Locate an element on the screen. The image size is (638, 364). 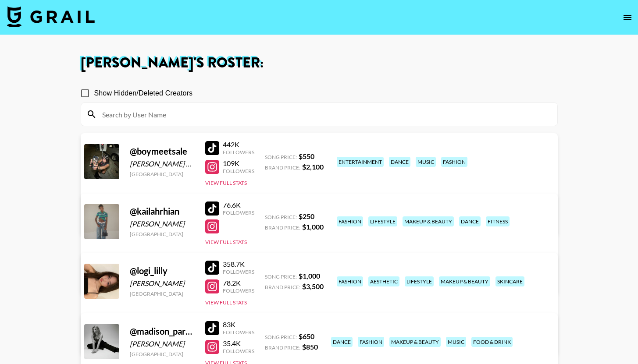
div: 35.4K is located at coordinates (238, 344).